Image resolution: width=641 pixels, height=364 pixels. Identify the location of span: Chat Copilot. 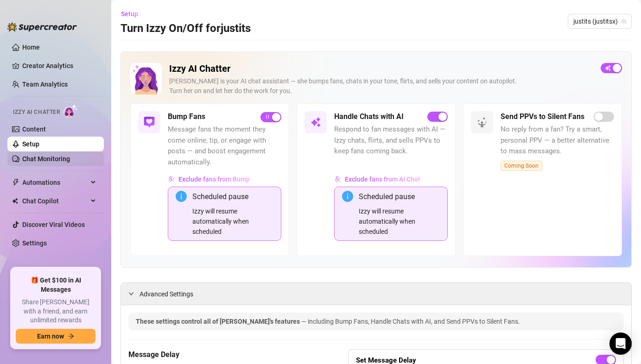
(55, 202).